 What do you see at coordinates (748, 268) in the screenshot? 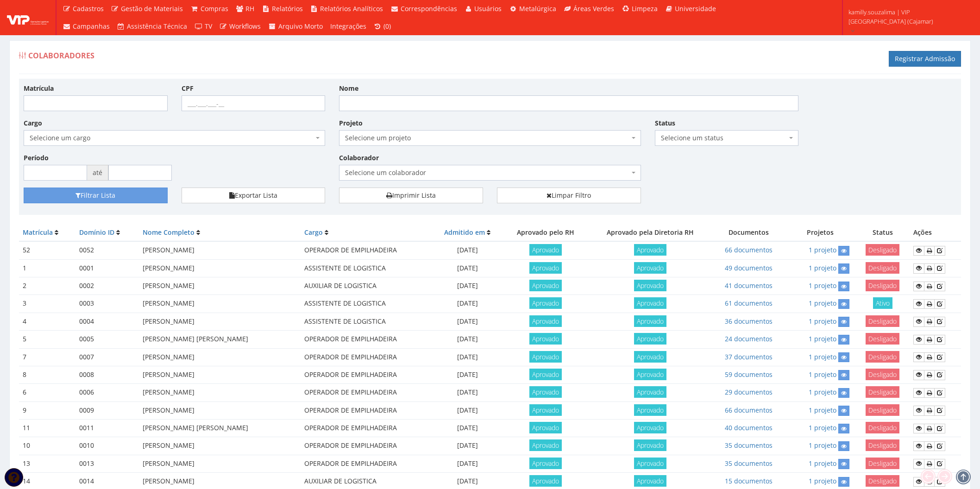
I see `a: 49 documentos` at bounding box center [748, 268].